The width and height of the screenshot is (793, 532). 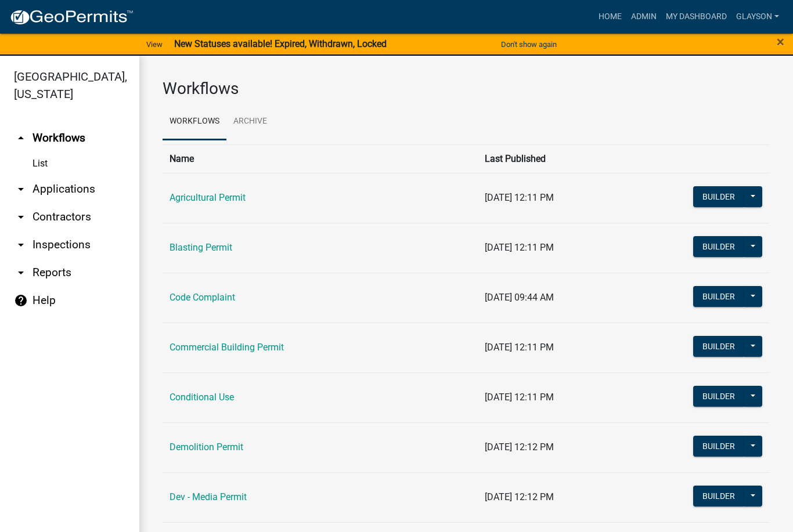 I want to click on a: Commercial Building Permit, so click(x=227, y=347).